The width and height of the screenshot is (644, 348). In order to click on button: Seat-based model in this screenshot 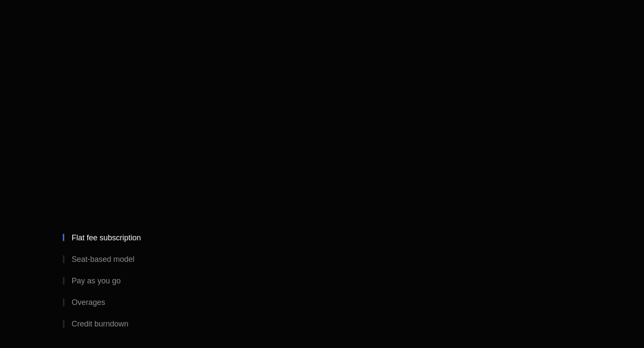, I will do `click(153, 259)`.